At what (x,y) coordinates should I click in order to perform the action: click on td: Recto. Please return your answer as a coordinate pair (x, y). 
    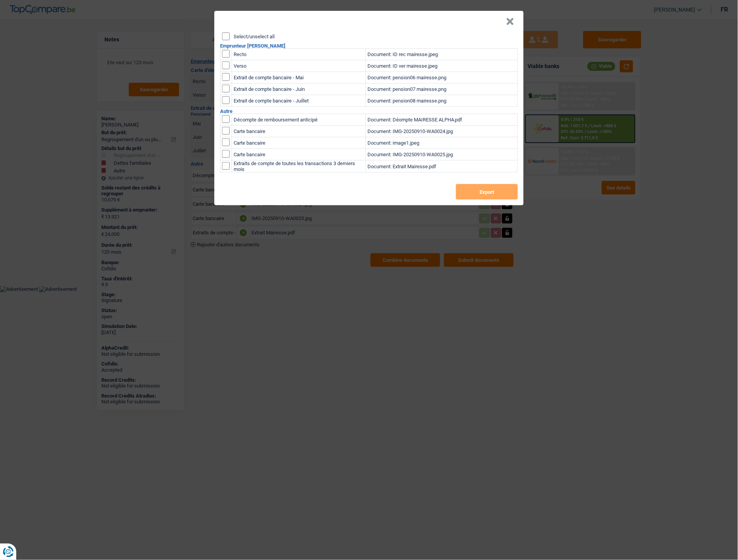
    Looking at the image, I should click on (299, 55).